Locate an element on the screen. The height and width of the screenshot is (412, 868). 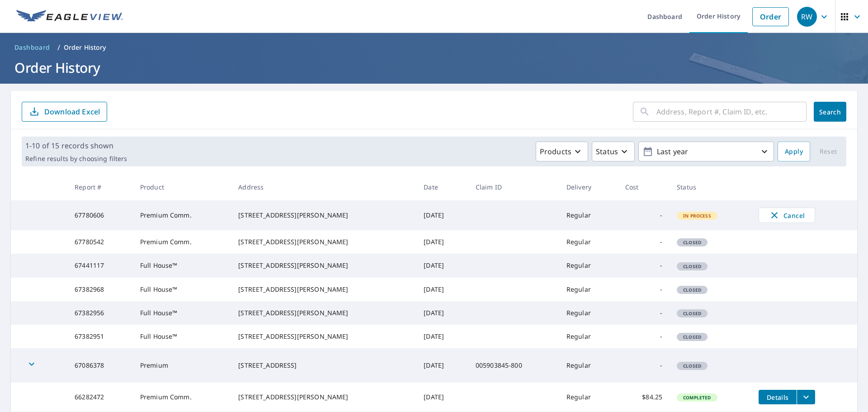
a: Order is located at coordinates (770, 16).